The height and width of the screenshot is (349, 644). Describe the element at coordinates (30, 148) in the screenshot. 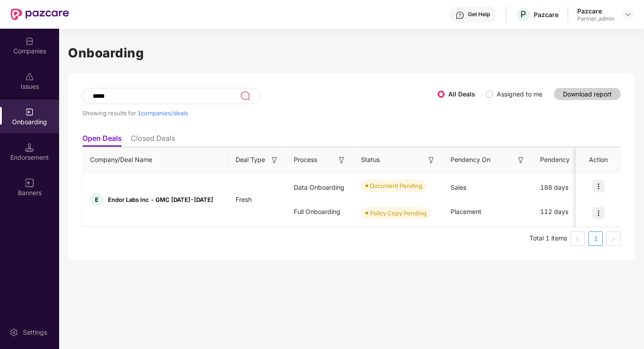

I see `img: svg+xml;base64,PHN2ZyB3aWR0aD0iMTQuNSIgaGVpZ2h0PSIxNC41IiB2aWV3Qm94PSIwIDAgMTYgMTYiIGZpbGw9Im5vbm...` at that location.